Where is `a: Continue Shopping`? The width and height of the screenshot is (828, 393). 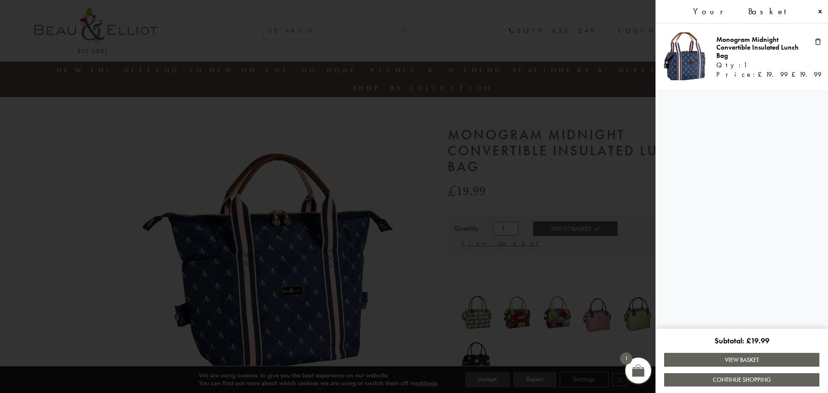
a: Continue Shopping is located at coordinates (742, 379).